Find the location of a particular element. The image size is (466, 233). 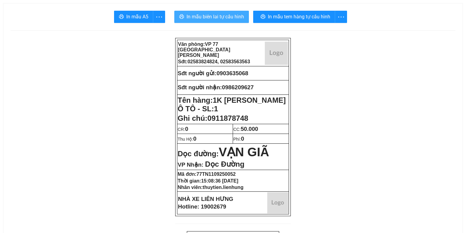

strong: Thời gian: is located at coordinates (208, 181).